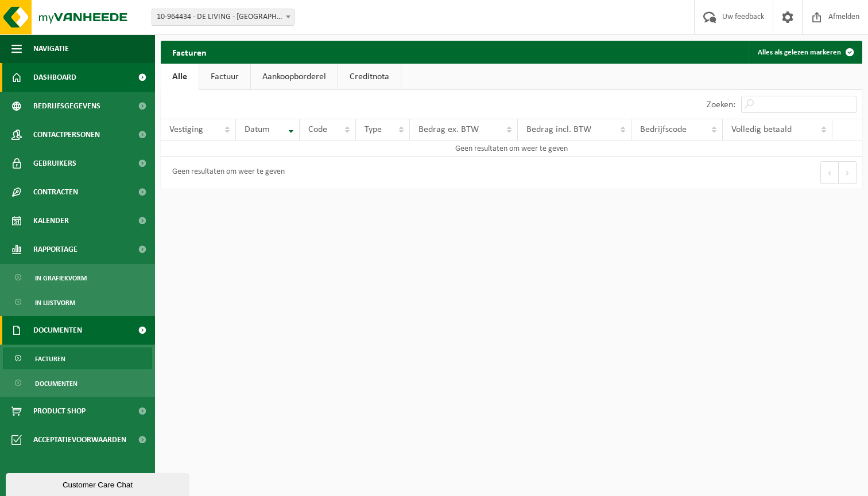 This screenshot has height=496, width=868. I want to click on span: Navigatie, so click(51, 49).